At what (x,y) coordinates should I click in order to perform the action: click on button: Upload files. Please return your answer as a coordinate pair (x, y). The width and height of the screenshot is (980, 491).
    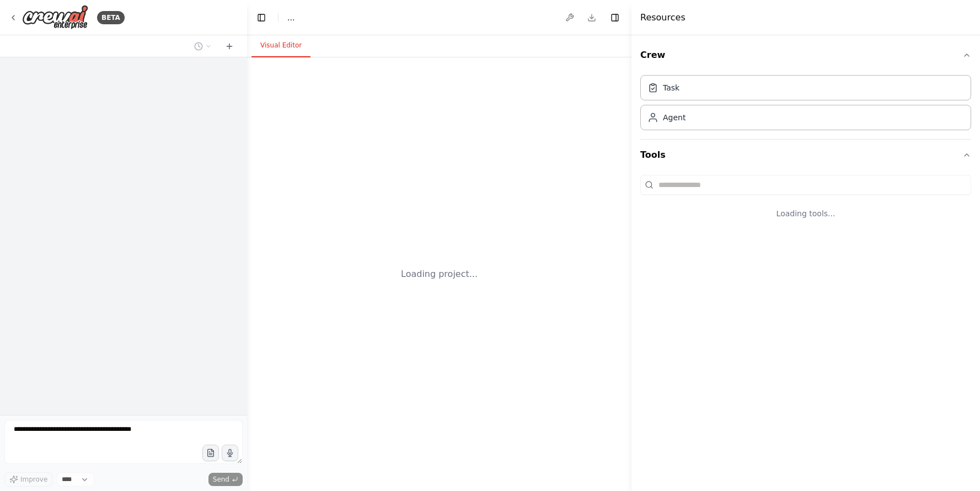
    Looking at the image, I should click on (210, 453).